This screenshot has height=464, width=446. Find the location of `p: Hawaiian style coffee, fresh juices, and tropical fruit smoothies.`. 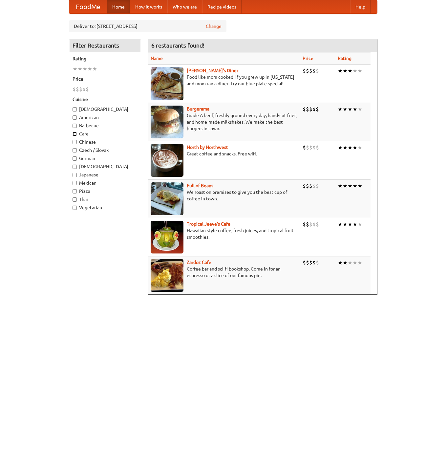

p: Hawaiian style coffee, fresh juices, and tropical fruit smoothies. is located at coordinates (224, 234).